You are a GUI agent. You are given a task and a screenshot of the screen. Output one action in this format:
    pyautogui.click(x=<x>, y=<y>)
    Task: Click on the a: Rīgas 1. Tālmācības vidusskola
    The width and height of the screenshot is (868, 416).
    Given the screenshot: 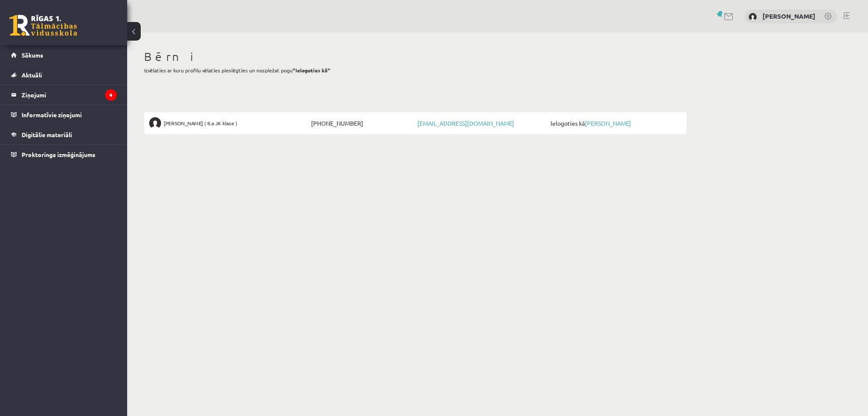 What is the action you would take?
    pyautogui.click(x=43, y=25)
    